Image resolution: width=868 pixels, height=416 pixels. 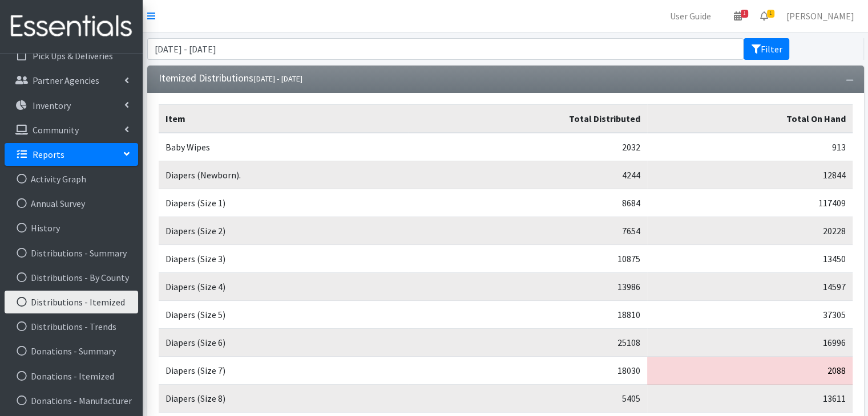 I want to click on th: Item, so click(x=284, y=119).